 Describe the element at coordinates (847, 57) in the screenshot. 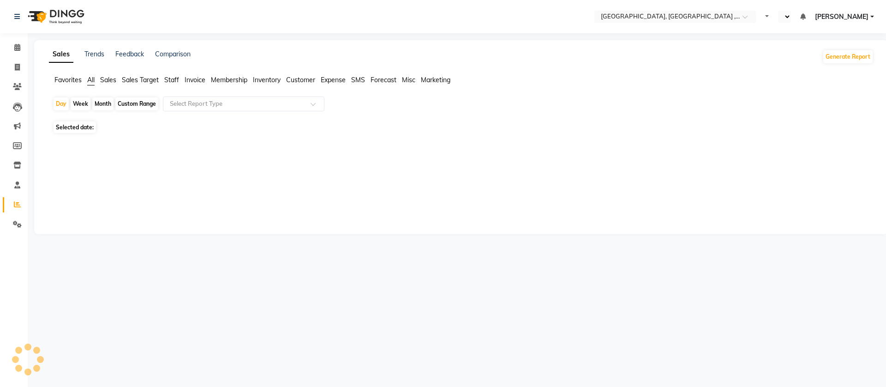

I see `button: Generate Report` at that location.